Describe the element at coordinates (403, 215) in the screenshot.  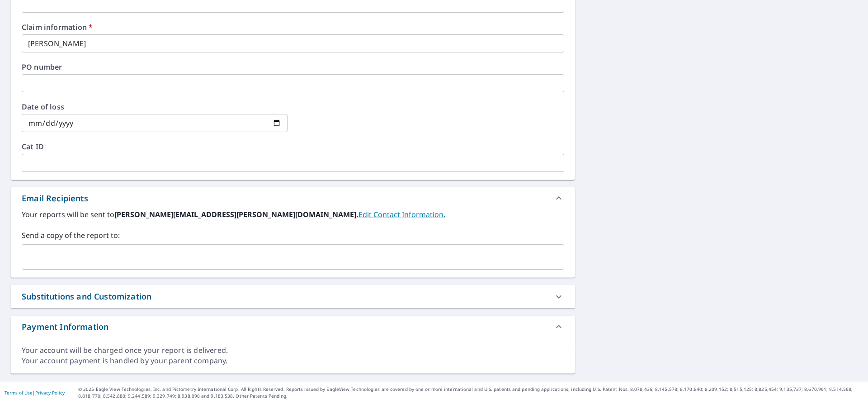
I see `a: EditContactInfo` at that location.